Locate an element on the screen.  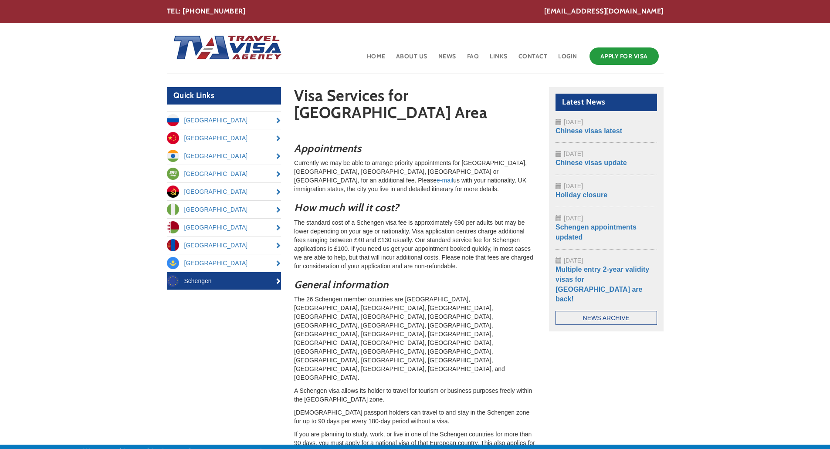
a: Apply for Visa is located at coordinates (624, 56).